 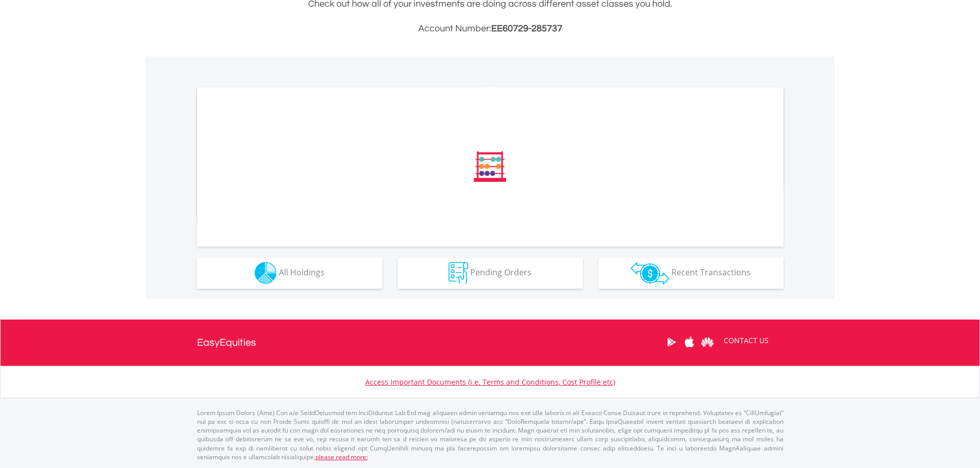 What do you see at coordinates (459, 273) in the screenshot?
I see `img: pending_instructions-wht.png` at bounding box center [459, 273].